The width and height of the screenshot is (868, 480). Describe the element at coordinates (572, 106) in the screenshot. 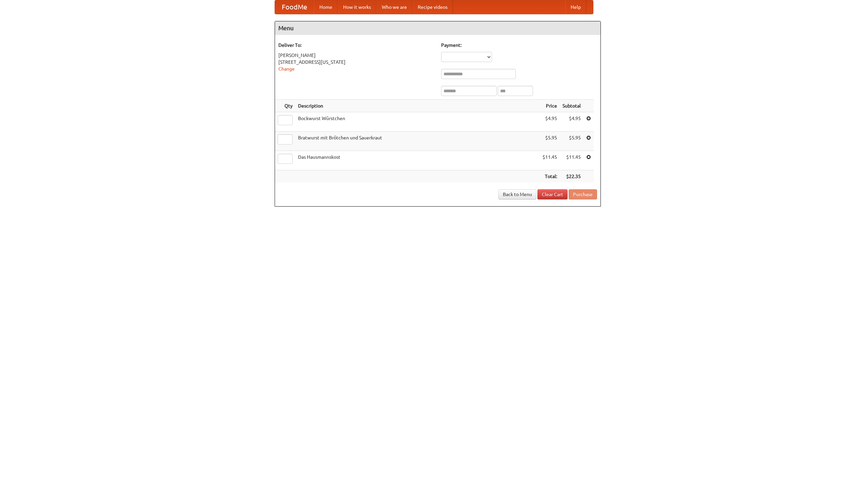

I see `th: Subtotal` at that location.